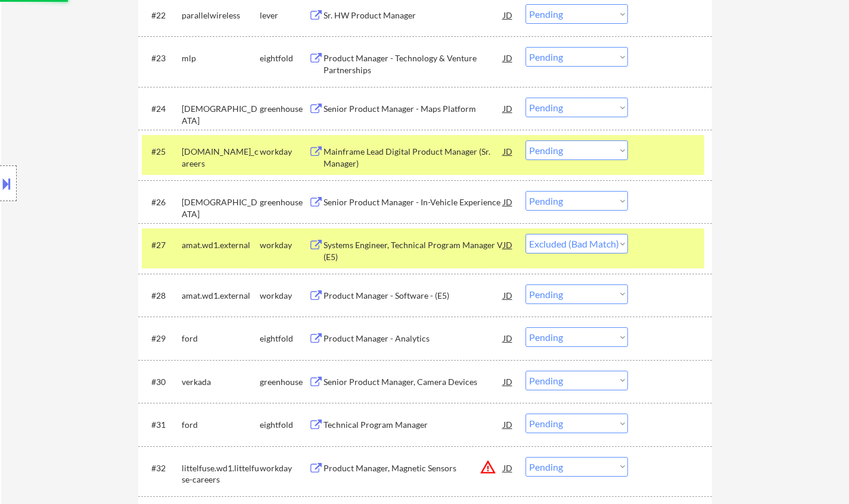  What do you see at coordinates (414, 425) in the screenshot?
I see `div: Technical Program Manager` at bounding box center [414, 425].